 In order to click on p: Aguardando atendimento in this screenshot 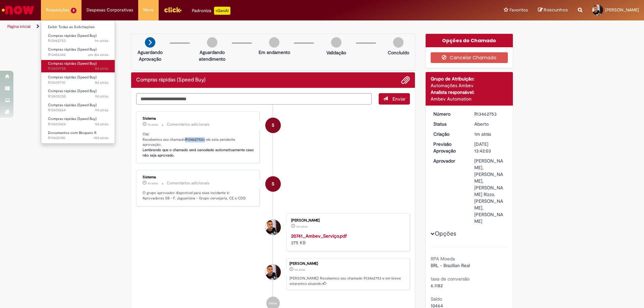, I will do `click(212, 56)`.